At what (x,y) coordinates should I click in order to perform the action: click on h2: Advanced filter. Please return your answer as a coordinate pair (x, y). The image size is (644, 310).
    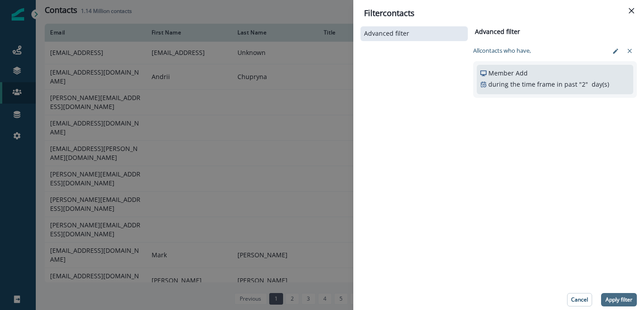
    Looking at the image, I should click on (496, 31).